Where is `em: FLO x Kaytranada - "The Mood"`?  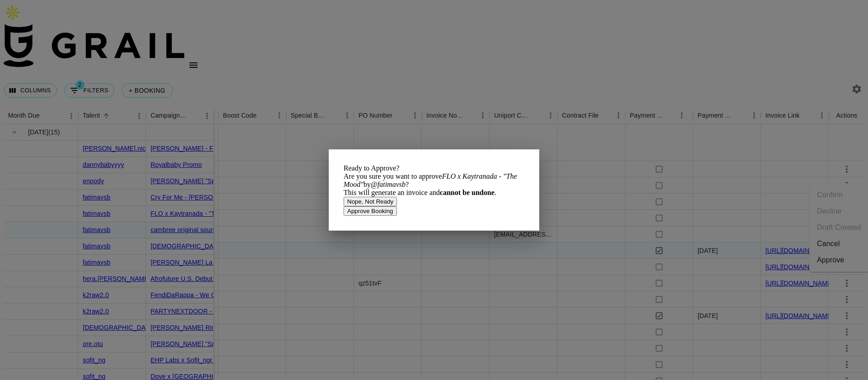
em: FLO x Kaytranada - "The Mood" is located at coordinates (430, 180).